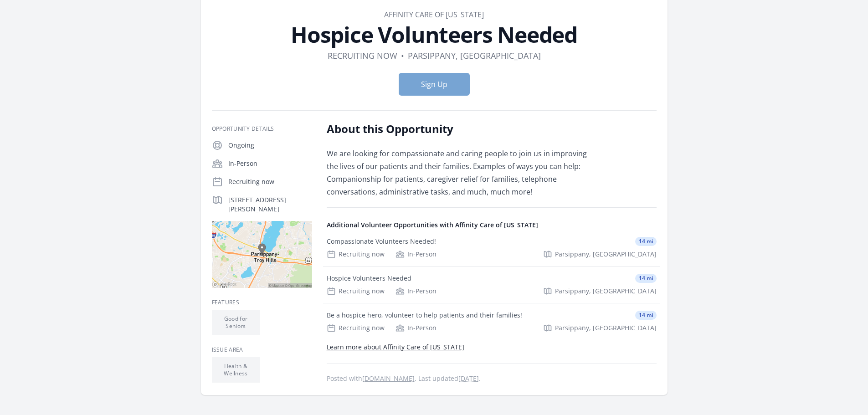 This screenshot has height=415, width=868. Describe the element at coordinates (460, 173) in the screenshot. I see `p: We are looking for compassionate and caring people to join us in improving the lives of our patie...` at that location.